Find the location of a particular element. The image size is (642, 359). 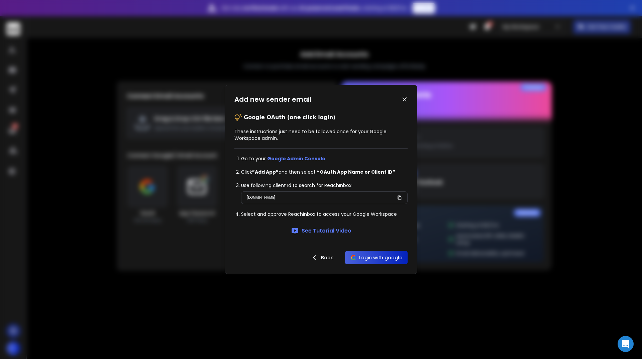

strong: ”Add App” is located at coordinates (265, 172).